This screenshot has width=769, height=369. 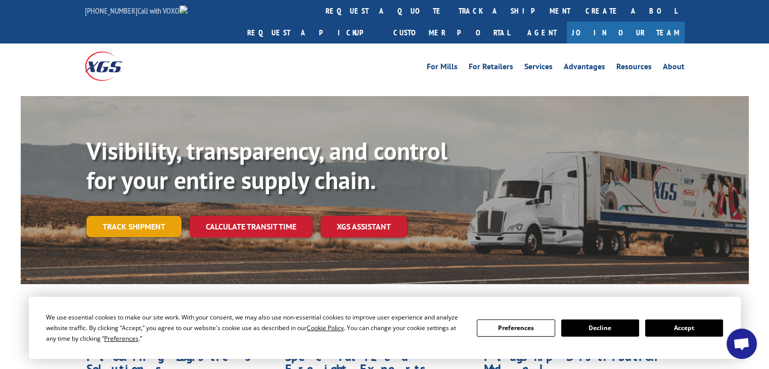 What do you see at coordinates (742, 344) in the screenshot?
I see `div: Open chat` at bounding box center [742, 344].